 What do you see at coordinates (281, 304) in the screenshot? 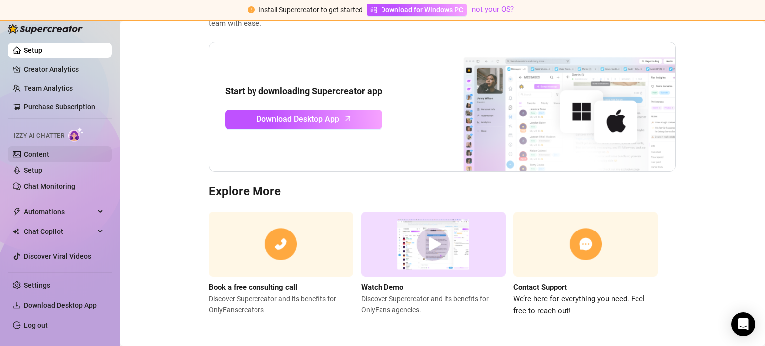
I see `span: Discover Supercreator and its benefits for OnlyFans creators` at bounding box center [281, 304].